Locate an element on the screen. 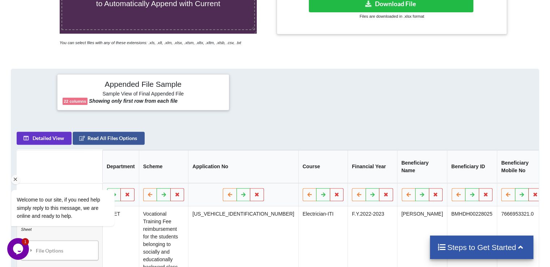 The width and height of the screenshot is (550, 267). th: Beneficiary Name is located at coordinates (422, 166).